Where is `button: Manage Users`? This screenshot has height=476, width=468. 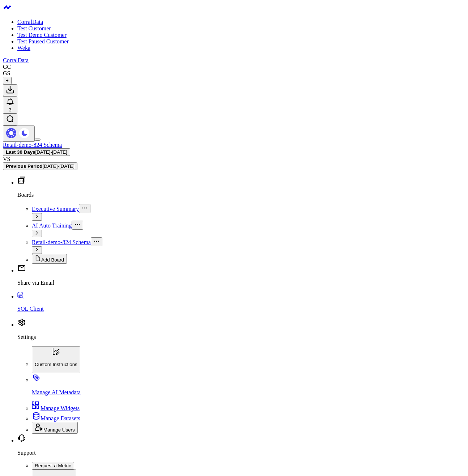
button: Manage Users is located at coordinates (54, 427).